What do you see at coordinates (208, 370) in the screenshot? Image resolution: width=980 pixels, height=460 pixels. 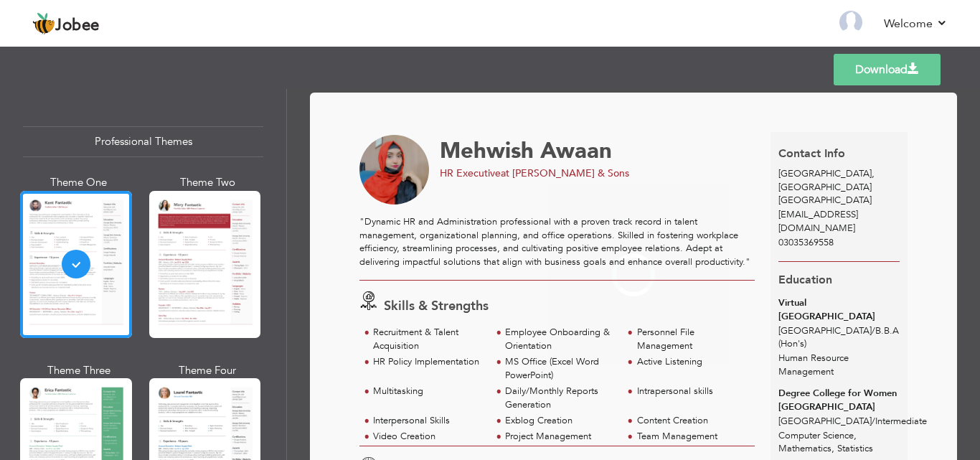 I see `div: Theme Four` at bounding box center [208, 370].